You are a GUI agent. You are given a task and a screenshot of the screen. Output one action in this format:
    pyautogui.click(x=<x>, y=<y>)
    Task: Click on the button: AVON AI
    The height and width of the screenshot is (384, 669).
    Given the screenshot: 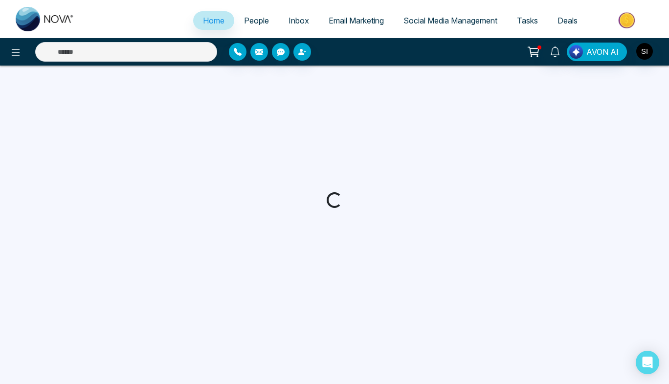 What is the action you would take?
    pyautogui.click(x=597, y=52)
    